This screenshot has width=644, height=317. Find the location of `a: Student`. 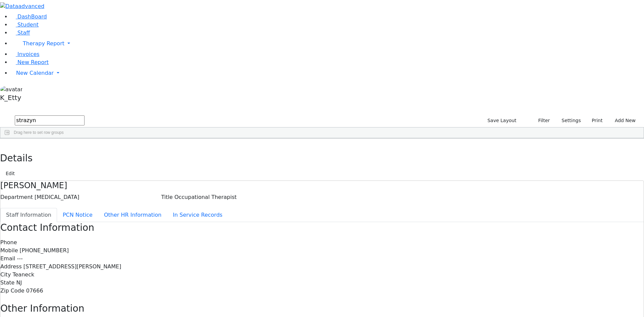

a: Student is located at coordinates (24, 24).